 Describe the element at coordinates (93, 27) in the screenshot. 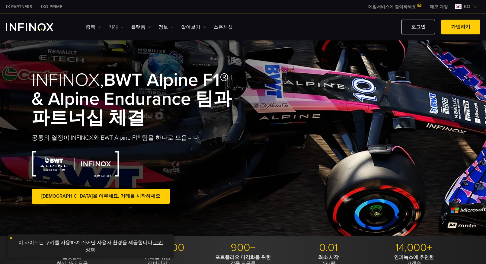

I see `a: 종목` at that location.